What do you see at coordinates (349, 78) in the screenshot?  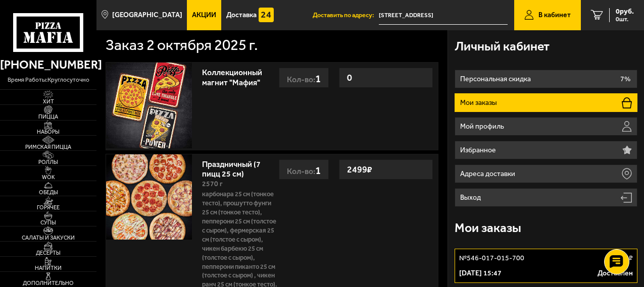 I see `strong: 0` at bounding box center [349, 78].